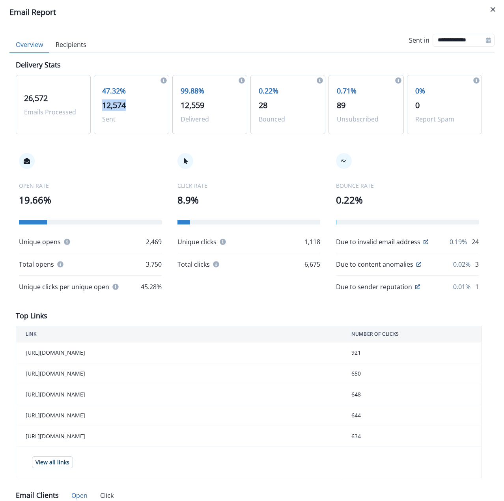 This screenshot has height=501, width=504. What do you see at coordinates (411, 436) in the screenshot?
I see `td: 634` at bounding box center [411, 436].